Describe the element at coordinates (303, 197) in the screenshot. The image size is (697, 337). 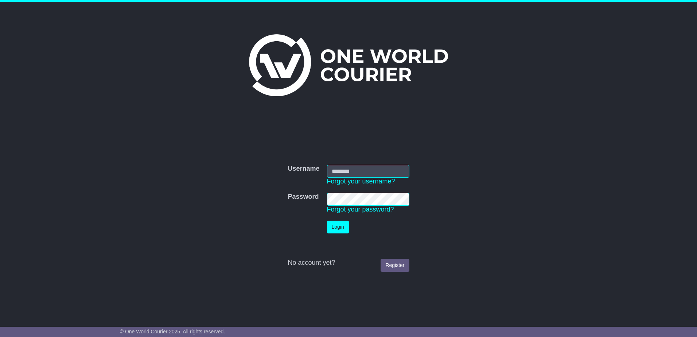
I see `label: Password` at that location.